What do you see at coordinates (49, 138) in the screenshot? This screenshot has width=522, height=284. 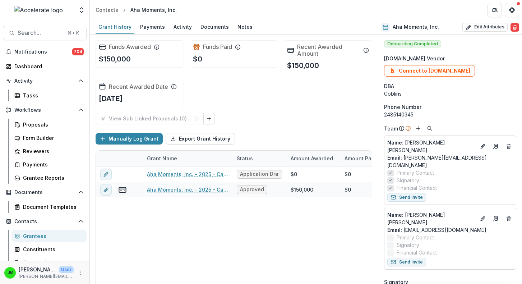 I see `a: Form Builder` at bounding box center [49, 138].